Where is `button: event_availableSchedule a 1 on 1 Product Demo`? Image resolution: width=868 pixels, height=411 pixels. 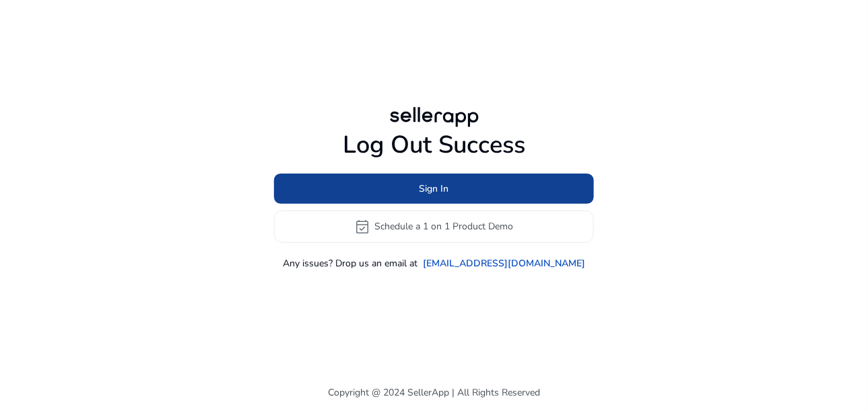
button: event_availableSchedule a 1 on 1 Product Demo is located at coordinates (433, 227).